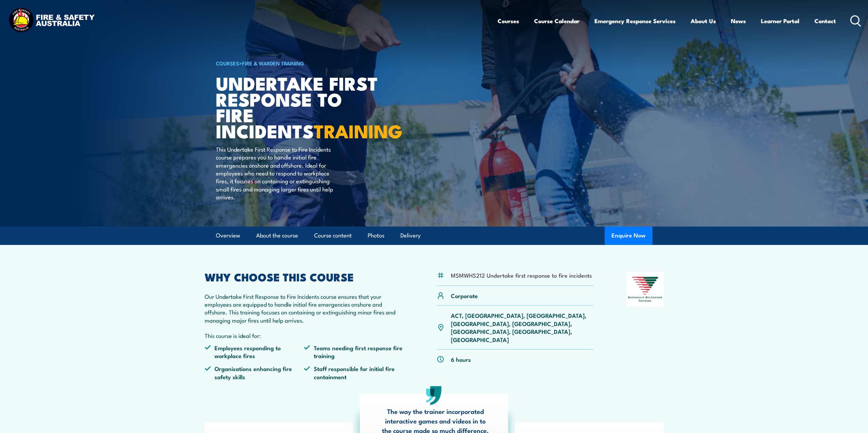  What do you see at coordinates (358, 130) in the screenshot?
I see `strong: TRAINING` at bounding box center [358, 130].